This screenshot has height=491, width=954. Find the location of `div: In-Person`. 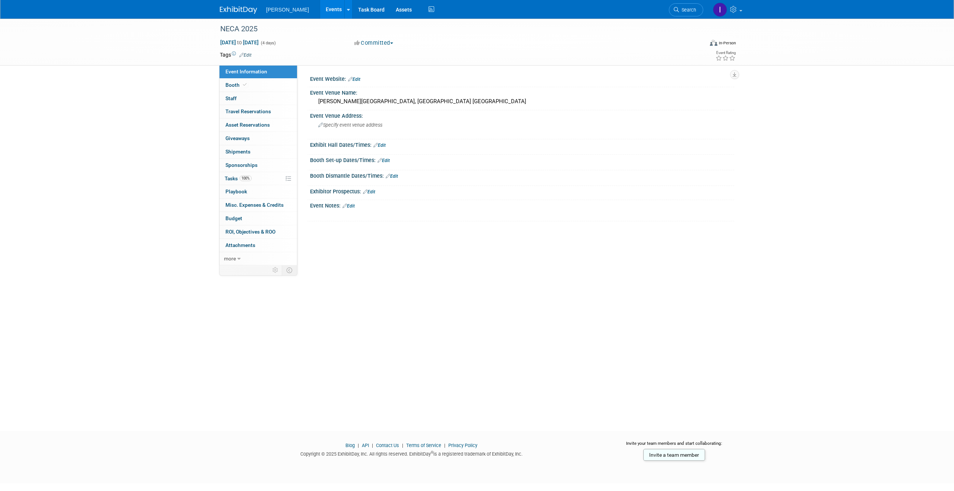

div: In-Person is located at coordinates (727, 43).